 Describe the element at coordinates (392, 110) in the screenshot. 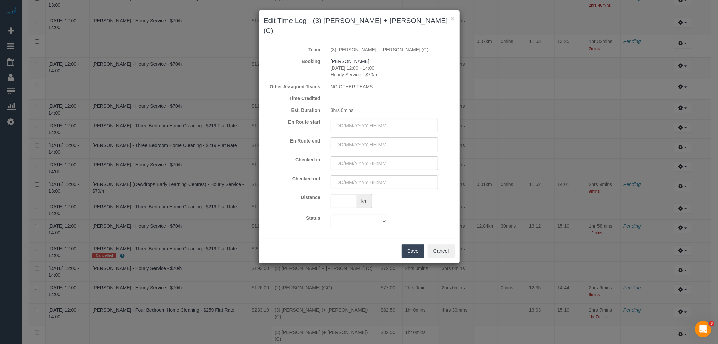

I see `div: 3hrs 0mins` at that location.